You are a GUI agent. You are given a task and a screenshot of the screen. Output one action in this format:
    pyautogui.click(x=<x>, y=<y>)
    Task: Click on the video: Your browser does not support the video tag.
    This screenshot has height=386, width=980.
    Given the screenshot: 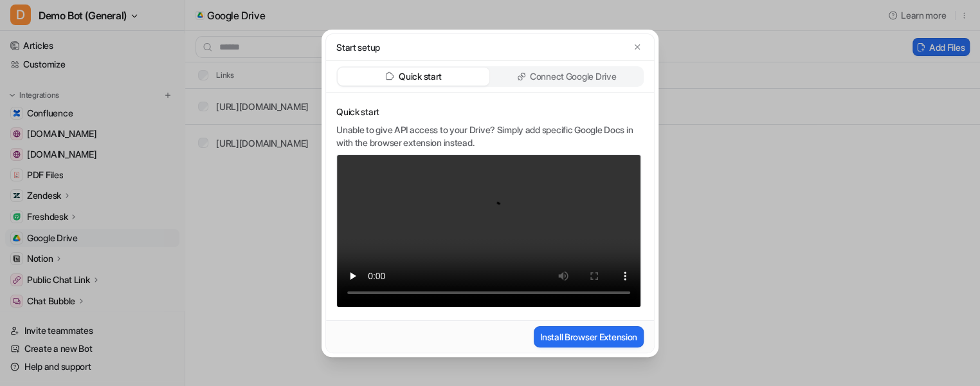 What is the action you would take?
    pyautogui.click(x=489, y=231)
    